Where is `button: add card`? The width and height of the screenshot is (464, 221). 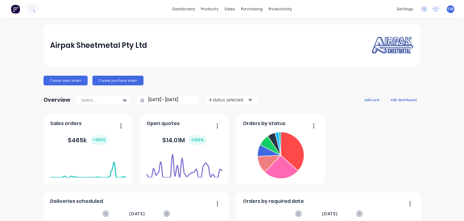 button: add card is located at coordinates (372, 99).